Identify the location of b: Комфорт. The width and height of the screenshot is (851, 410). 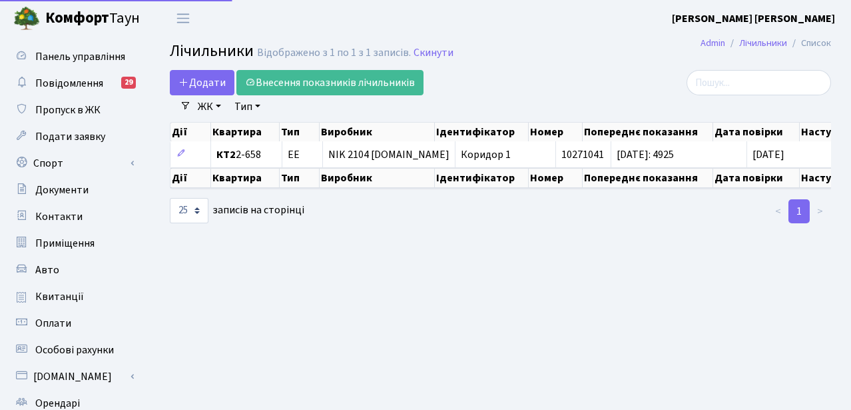
(77, 18).